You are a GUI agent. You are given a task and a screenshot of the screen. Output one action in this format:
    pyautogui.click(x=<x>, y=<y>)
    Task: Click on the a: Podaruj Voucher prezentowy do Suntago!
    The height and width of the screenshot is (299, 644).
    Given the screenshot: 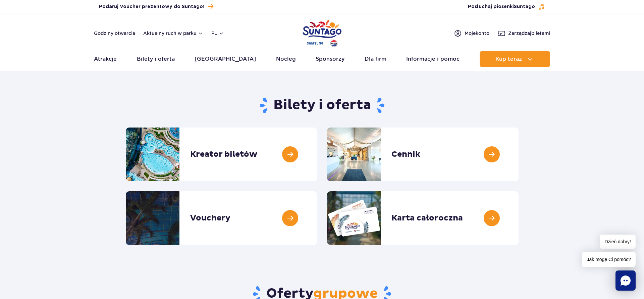 What is the action you would take?
    pyautogui.click(x=156, y=6)
    